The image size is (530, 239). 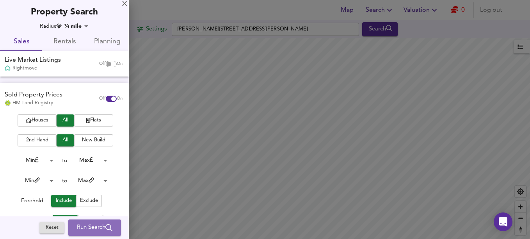 I want to click on div: X, so click(x=125, y=4).